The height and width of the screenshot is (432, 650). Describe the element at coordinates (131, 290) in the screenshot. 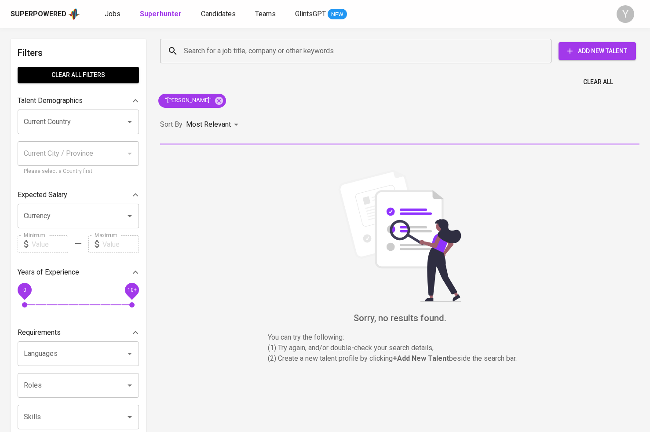

I see `span: 10+` at that location.